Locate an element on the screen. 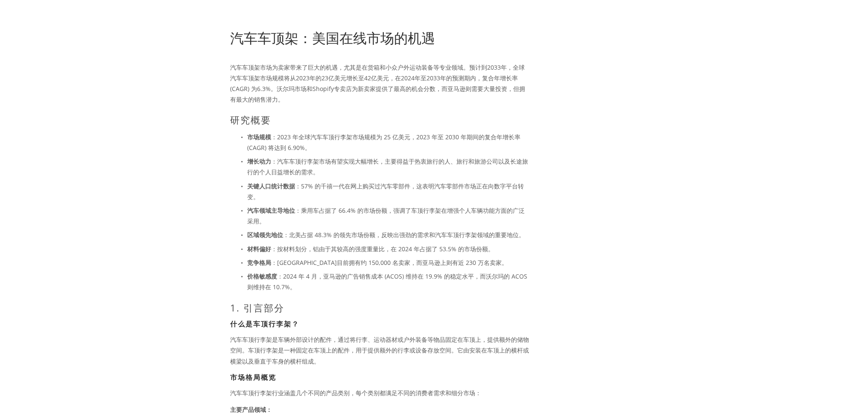 This screenshot has height=420, width=868. font: 汽车车顶架：美国在线市场的机遇 is located at coordinates (333, 38).